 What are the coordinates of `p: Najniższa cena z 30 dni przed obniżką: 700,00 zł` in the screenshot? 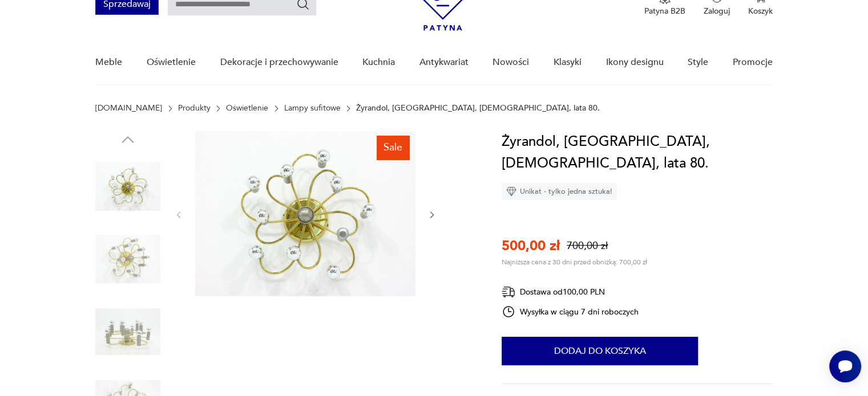 It's located at (574, 262).